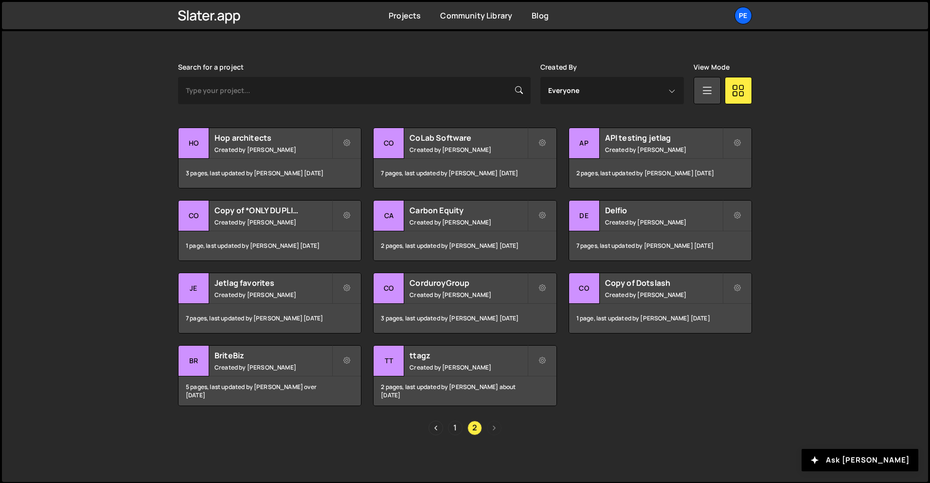 The image size is (930, 483). I want to click on a: Blog, so click(540, 16).